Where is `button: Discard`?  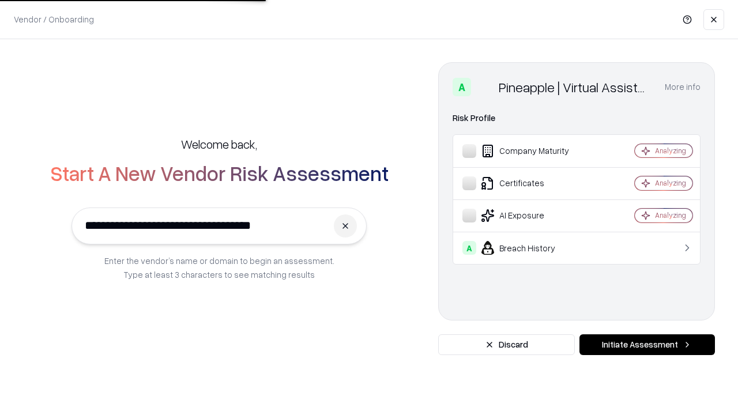 button: Discard is located at coordinates (506, 345).